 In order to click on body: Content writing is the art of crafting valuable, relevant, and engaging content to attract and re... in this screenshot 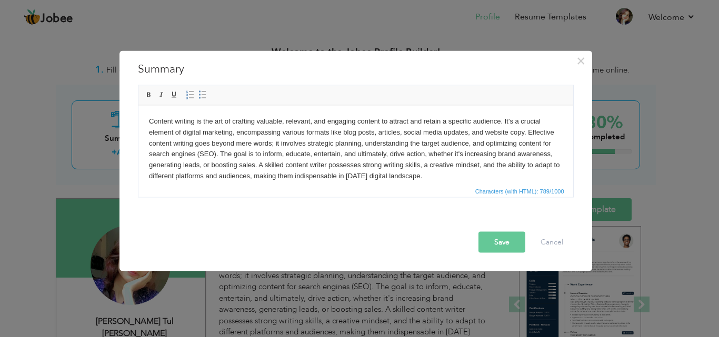, I will do `click(217, 43)`.